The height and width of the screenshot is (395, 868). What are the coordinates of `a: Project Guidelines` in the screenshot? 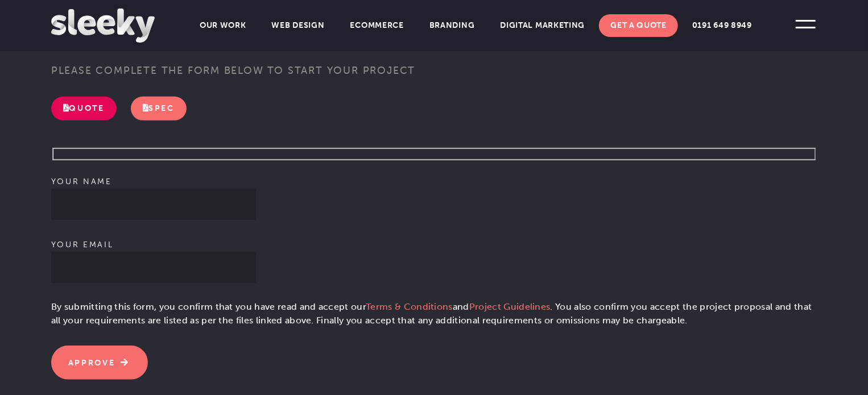 It's located at (509, 306).